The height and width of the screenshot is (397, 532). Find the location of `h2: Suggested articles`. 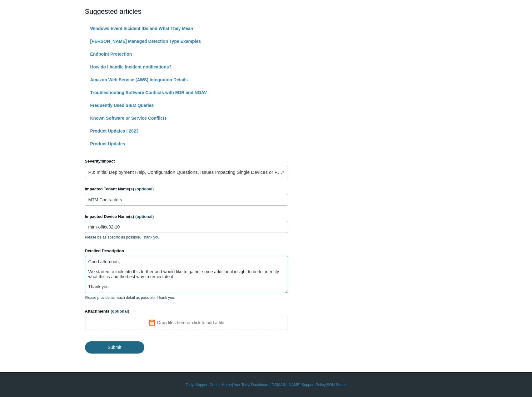

h2: Suggested articles is located at coordinates (186, 11).